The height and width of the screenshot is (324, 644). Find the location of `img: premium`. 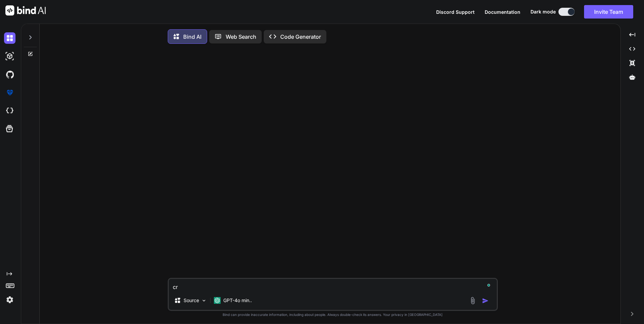

img: premium is located at coordinates (10, 92).